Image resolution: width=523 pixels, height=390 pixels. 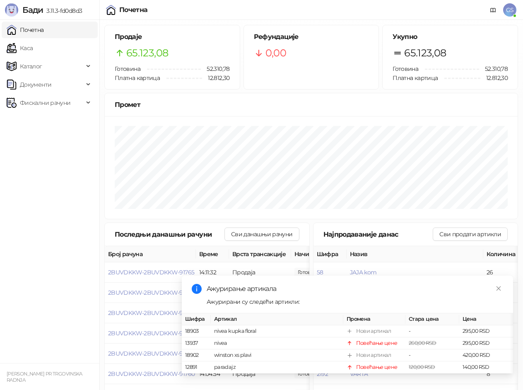 I want to click on a: Close, so click(x=499, y=288).